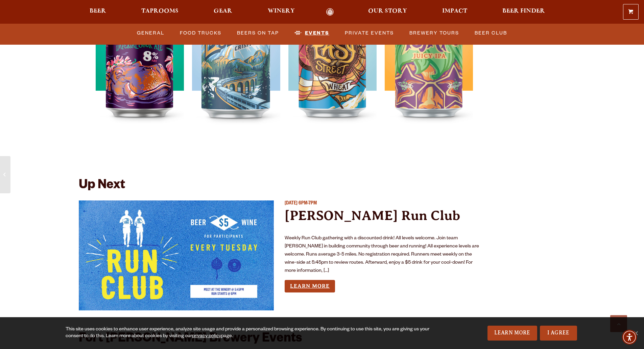 The width and height of the screenshot is (644, 349). What do you see at coordinates (102, 186) in the screenshot?
I see `h2: Up Next` at bounding box center [102, 186].